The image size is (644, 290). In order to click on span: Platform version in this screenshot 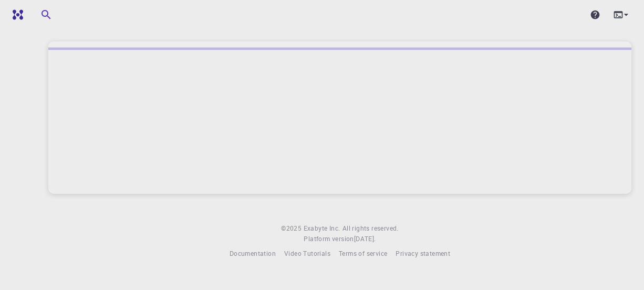, I will do `click(328, 239)`.